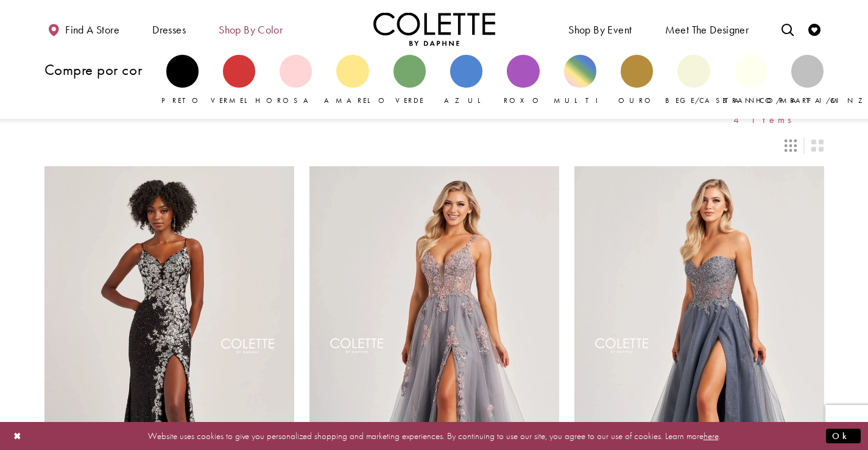  Describe the element at coordinates (239, 81) in the screenshot. I see `a: Vermelho` at that location.